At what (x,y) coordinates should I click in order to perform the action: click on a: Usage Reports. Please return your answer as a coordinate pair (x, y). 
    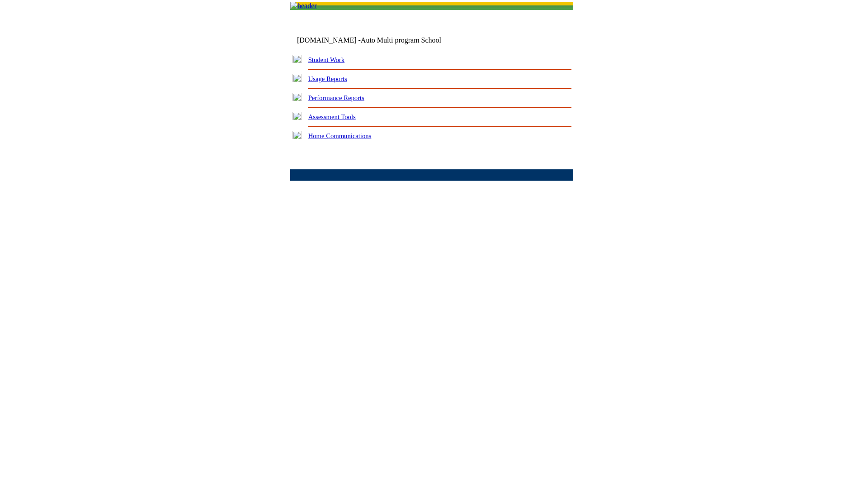
    Looking at the image, I should click on (328, 79).